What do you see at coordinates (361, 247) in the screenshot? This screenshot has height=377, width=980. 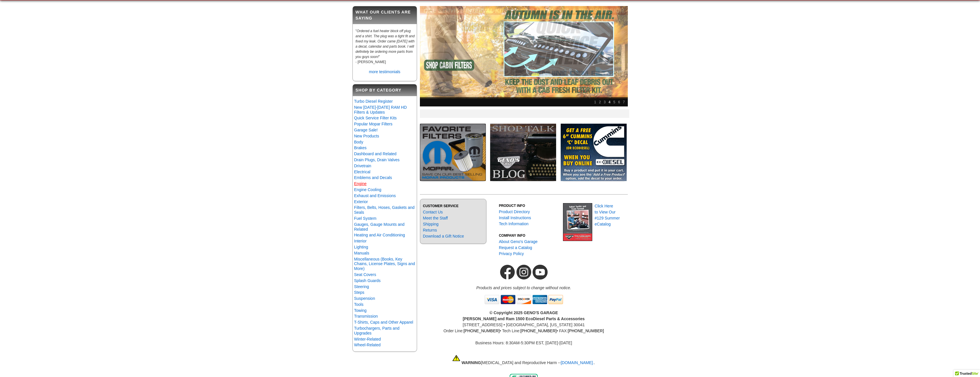 I see `a: Lighting` at bounding box center [361, 247].